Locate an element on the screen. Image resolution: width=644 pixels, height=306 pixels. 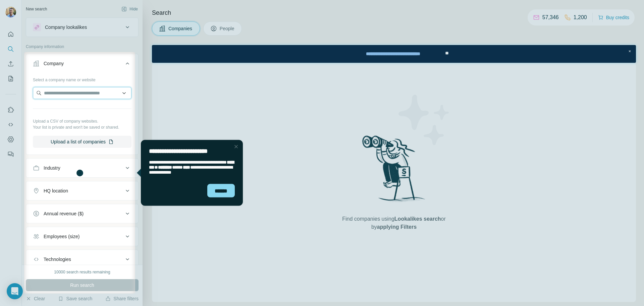
button: Employees (size) is located at coordinates (82, 236).